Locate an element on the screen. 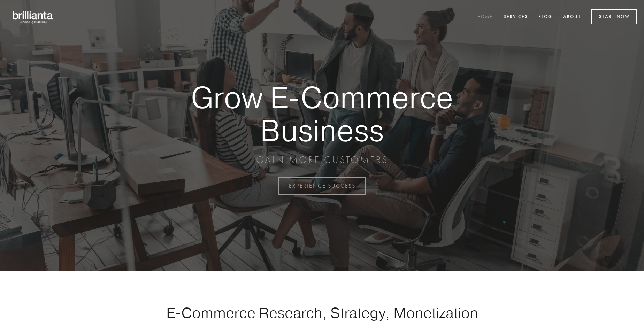 The height and width of the screenshot is (327, 644). a: About is located at coordinates (571, 17).